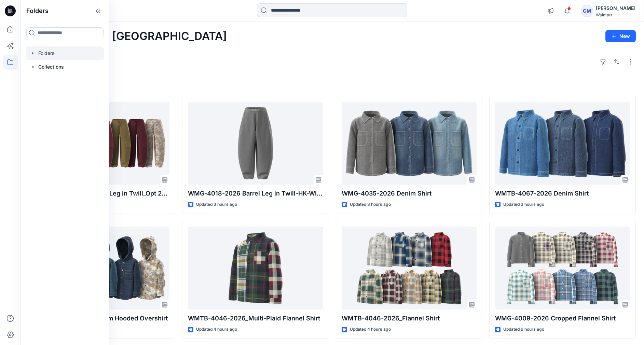  What do you see at coordinates (332, 85) in the screenshot?
I see `h4: Styles` at bounding box center [332, 85].